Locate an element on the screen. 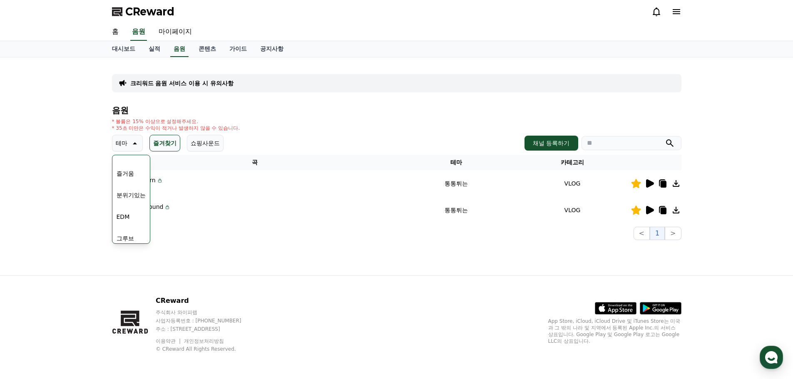  button: 1 is located at coordinates (657, 233).